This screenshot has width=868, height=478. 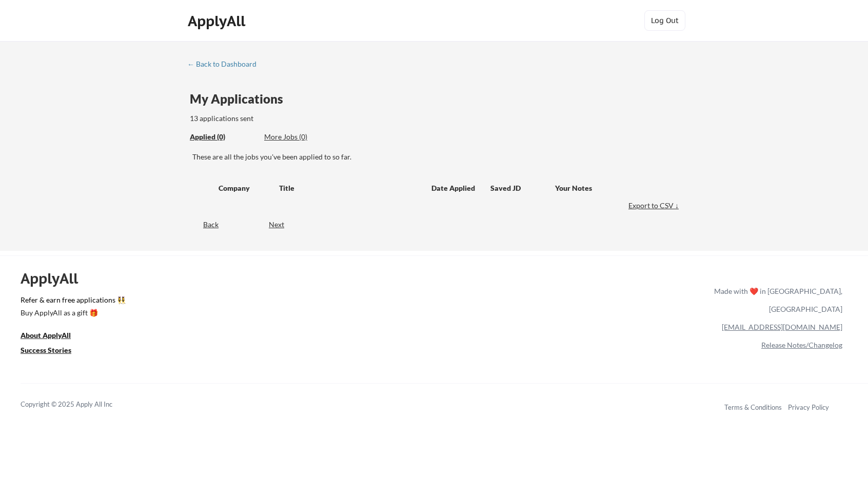 I want to click on div: More Jobs (0), so click(x=302, y=137).